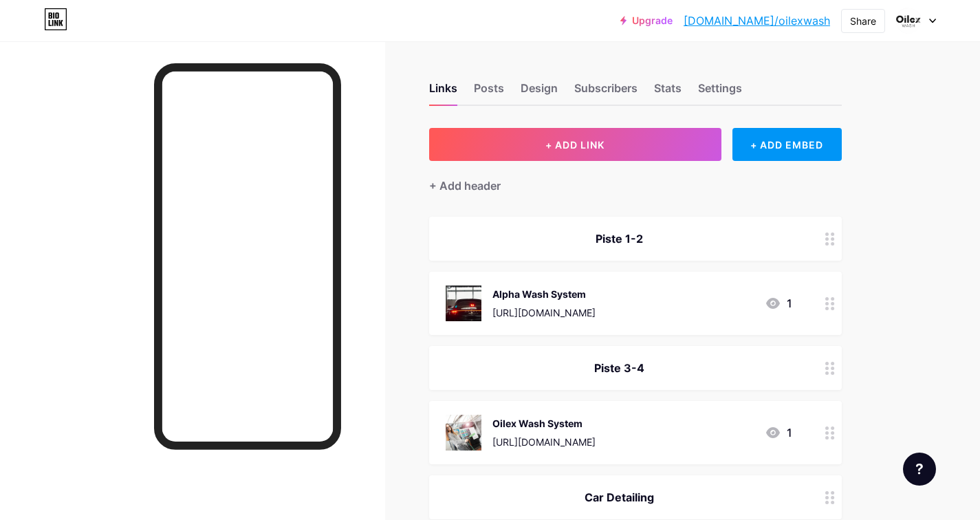 This screenshot has height=520, width=980. What do you see at coordinates (575, 144) in the screenshot?
I see `span: + ADD LINK` at bounding box center [575, 144].